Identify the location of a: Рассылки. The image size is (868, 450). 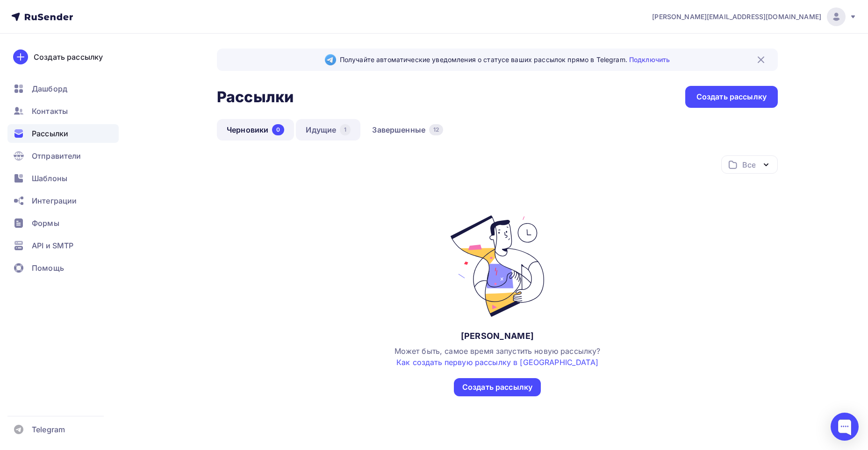
(63, 134).